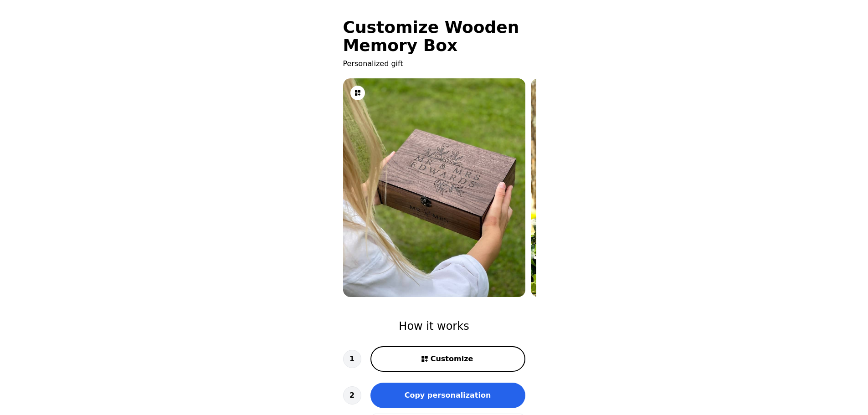 The image size is (868, 415). Describe the element at coordinates (352, 359) in the screenshot. I see `span: 1` at that location.